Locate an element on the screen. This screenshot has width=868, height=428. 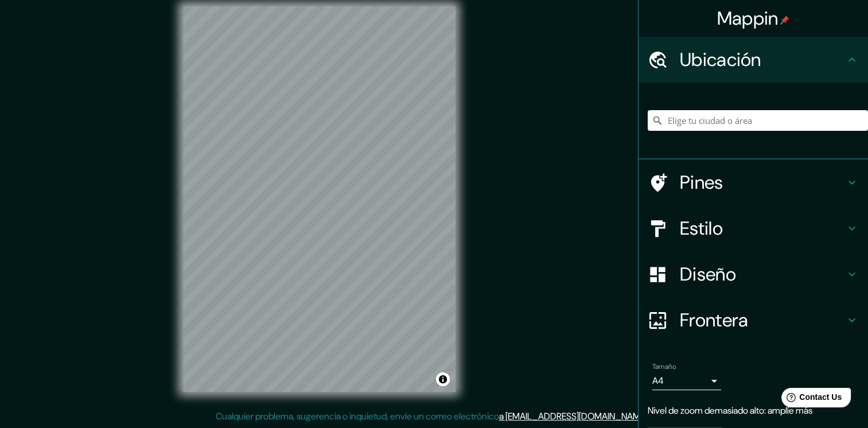
span: Contact Us is located at coordinates (55, 14).